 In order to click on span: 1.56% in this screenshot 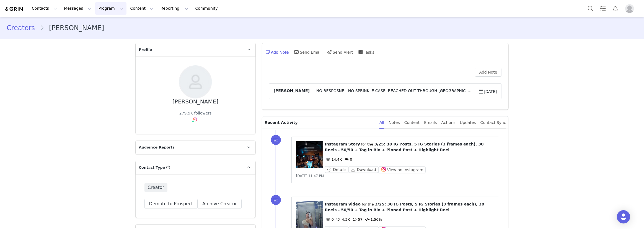, I will do `click(373, 219)`.